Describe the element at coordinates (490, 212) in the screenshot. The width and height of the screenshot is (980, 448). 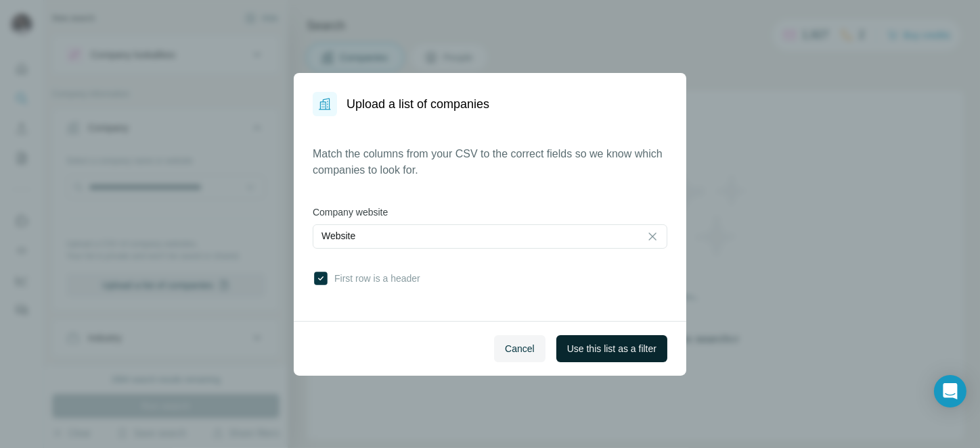
I see `label: Company website` at that location.